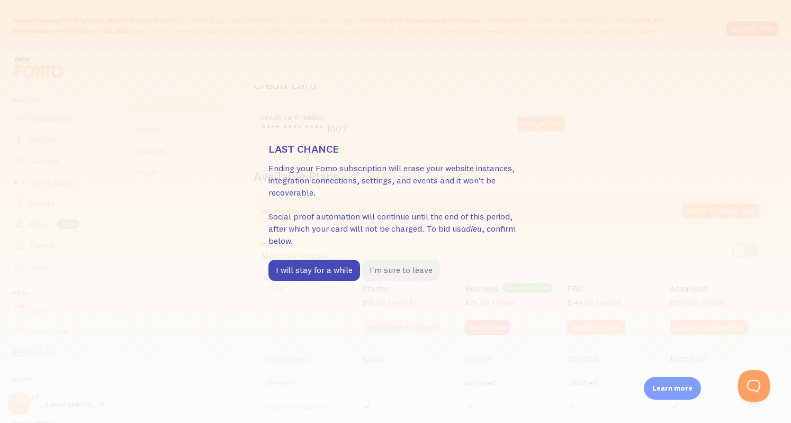 This screenshot has width=791, height=423. What do you see at coordinates (673, 388) in the screenshot?
I see `div: Learn more` at bounding box center [673, 388].